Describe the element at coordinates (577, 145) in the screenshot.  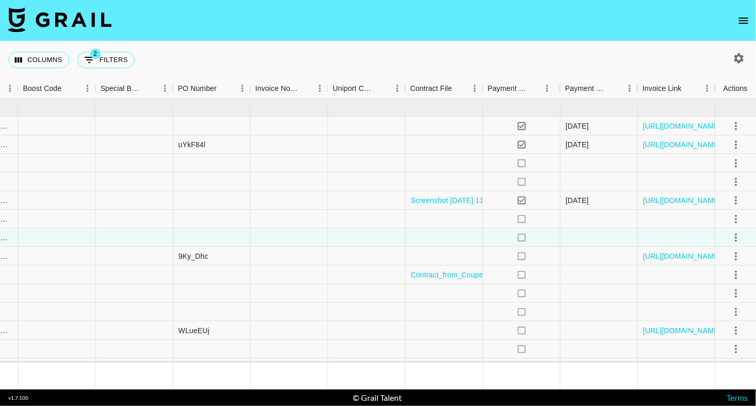
I see `div: 11/09/2025` at that location.